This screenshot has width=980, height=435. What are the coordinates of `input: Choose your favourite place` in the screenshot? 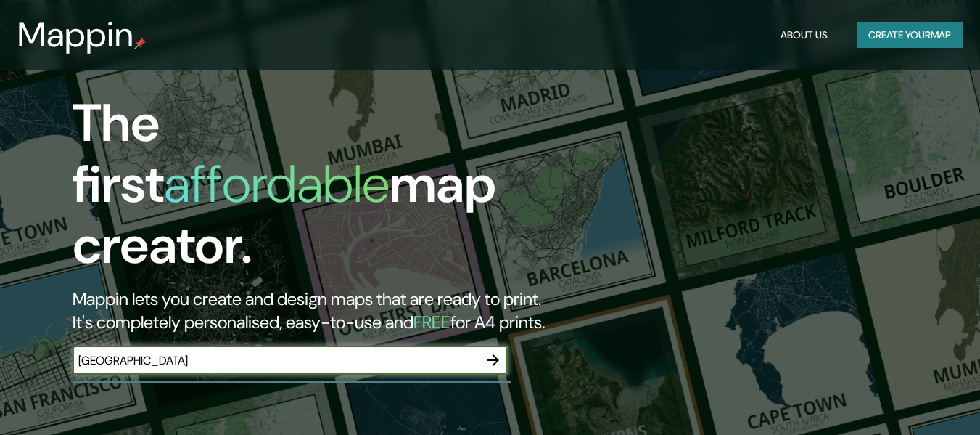 It's located at (276, 360).